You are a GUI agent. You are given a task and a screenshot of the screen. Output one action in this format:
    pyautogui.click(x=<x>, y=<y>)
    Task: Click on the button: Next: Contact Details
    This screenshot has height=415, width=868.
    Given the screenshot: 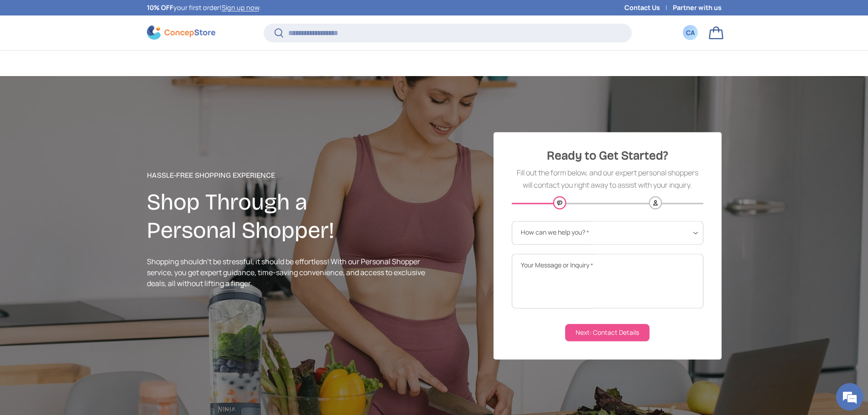 What is the action you would take?
    pyautogui.click(x=607, y=332)
    